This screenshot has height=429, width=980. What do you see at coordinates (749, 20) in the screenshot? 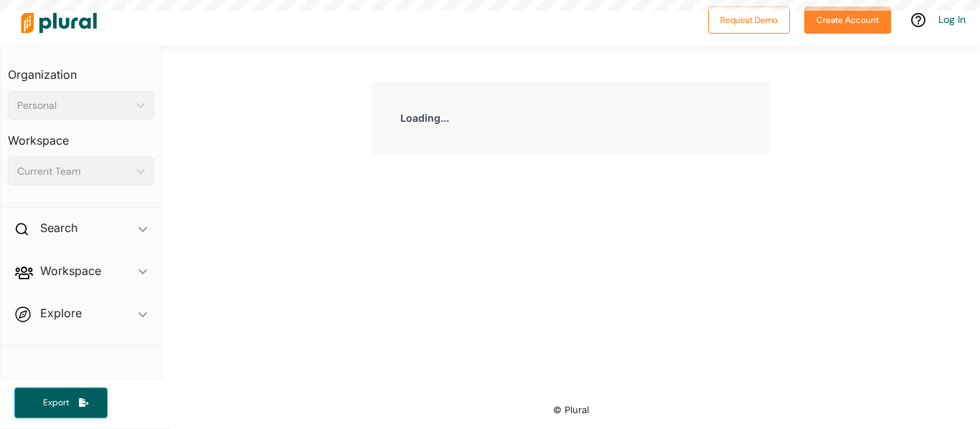
I see `button: Request Demo` at bounding box center [749, 20].